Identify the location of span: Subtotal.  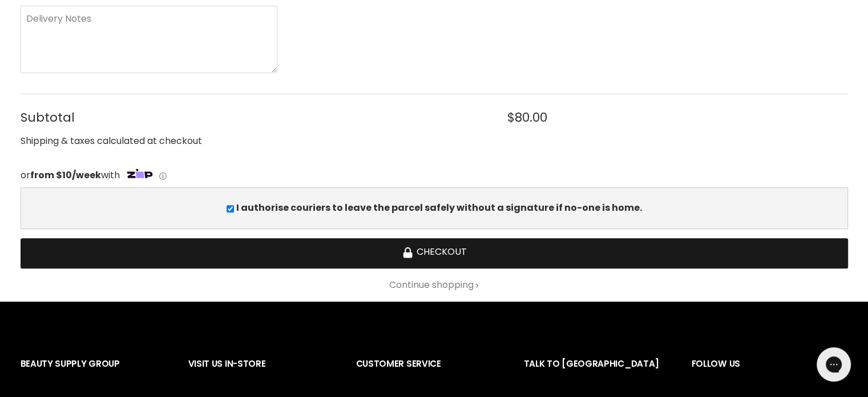
(252, 117).